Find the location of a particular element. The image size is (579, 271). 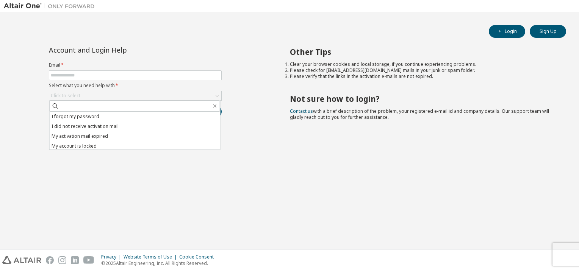

h2: Other Tips is located at coordinates (421, 52).